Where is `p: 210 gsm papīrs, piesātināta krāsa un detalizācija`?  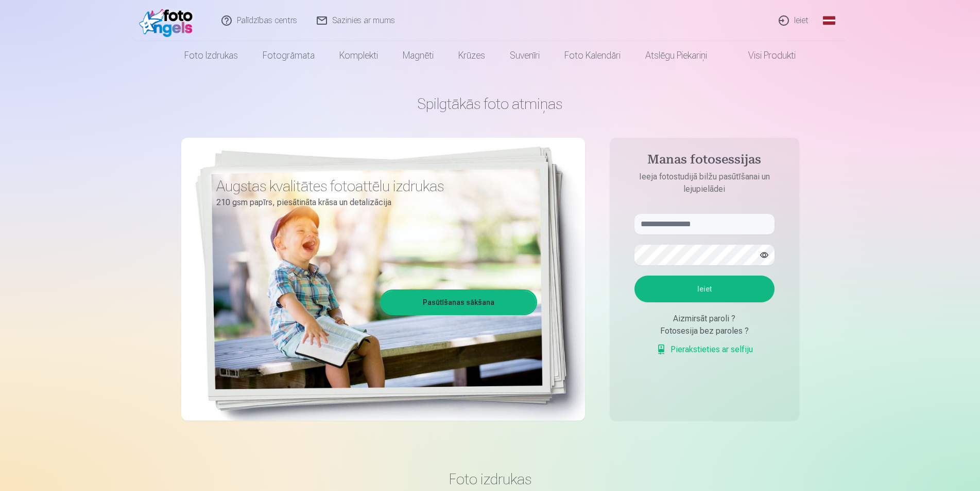
p: 210 gsm papīrs, piesātināta krāsa un detalizācija is located at coordinates (372, 202).